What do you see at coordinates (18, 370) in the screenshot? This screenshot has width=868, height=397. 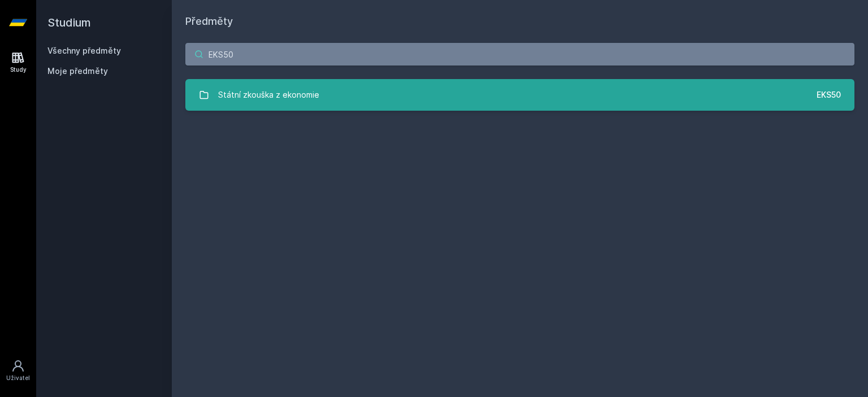 I see `a: Uživatel` at bounding box center [18, 370].